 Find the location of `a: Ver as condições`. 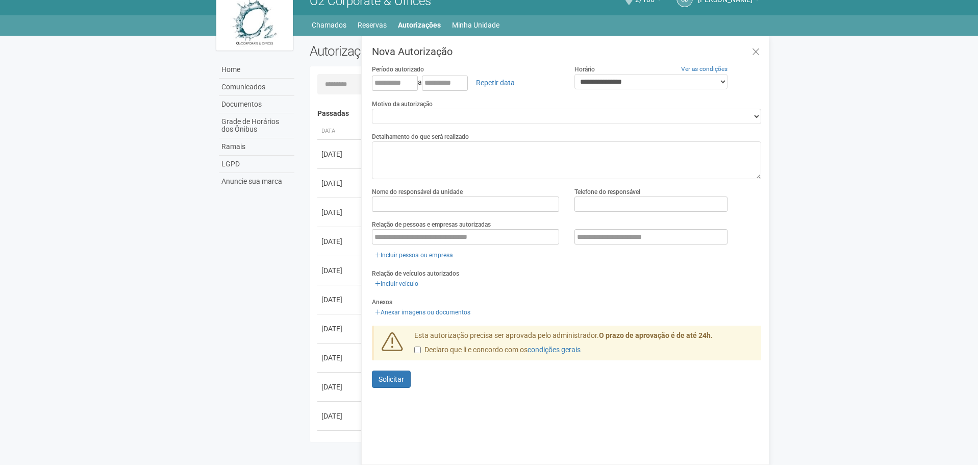

a: Ver as condições is located at coordinates (704, 69).